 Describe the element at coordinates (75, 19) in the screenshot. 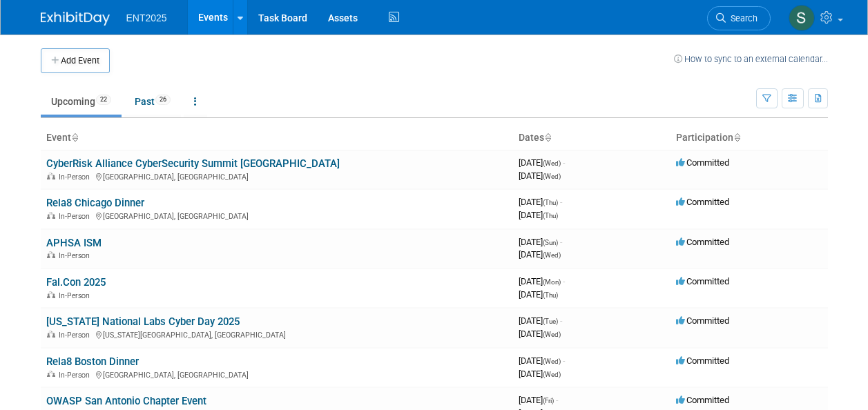

I see `img: ExhibitDay` at that location.